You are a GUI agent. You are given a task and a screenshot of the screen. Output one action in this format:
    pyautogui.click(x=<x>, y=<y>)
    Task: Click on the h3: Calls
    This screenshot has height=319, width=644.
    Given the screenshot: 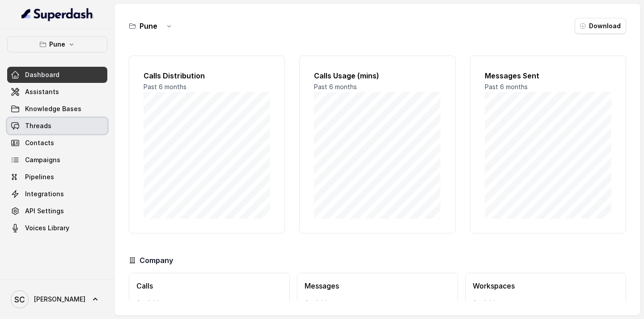 What is the action you would take?
    pyautogui.click(x=209, y=286)
    